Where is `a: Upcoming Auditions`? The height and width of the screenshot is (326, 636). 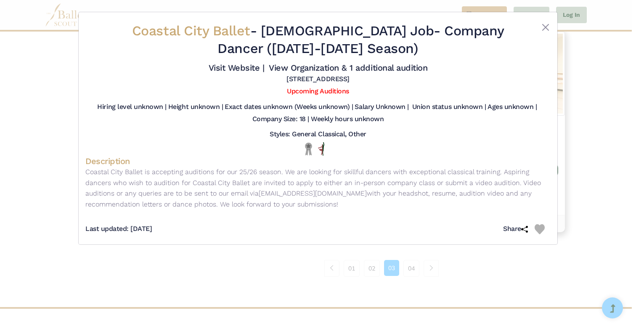
a: Upcoming Auditions is located at coordinates (317, 91).